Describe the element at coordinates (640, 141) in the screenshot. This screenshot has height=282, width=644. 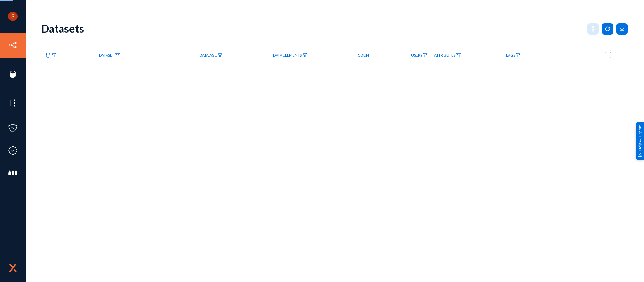
I see `div: Help & Support` at that location.